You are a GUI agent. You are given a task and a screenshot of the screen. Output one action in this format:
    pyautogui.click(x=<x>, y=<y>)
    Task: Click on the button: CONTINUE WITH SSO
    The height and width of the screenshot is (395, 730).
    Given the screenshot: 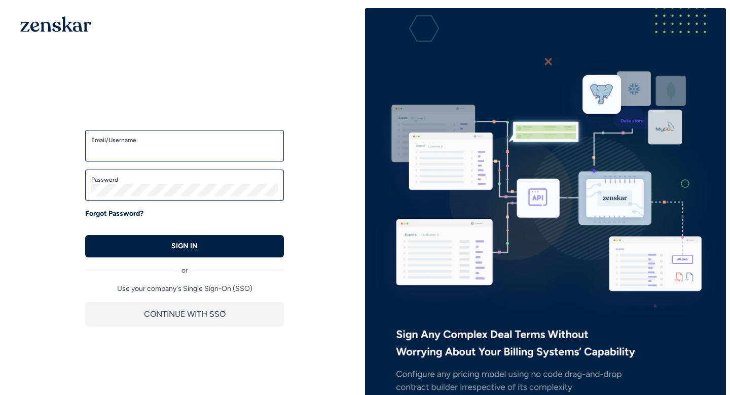 What is the action you would take?
    pyautogui.click(x=185, y=314)
    